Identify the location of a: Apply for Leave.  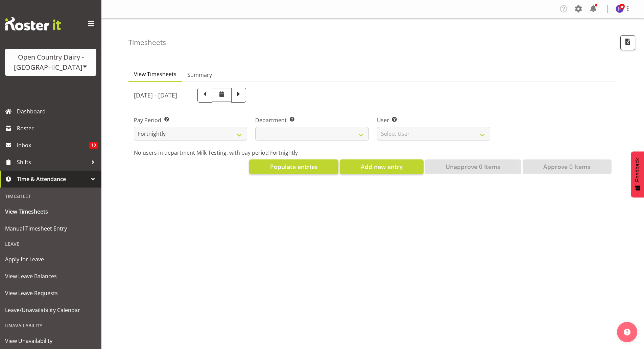
(51, 259).